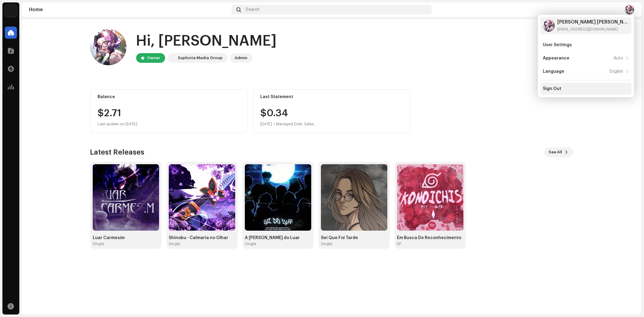 The height and width of the screenshot is (317, 644). I want to click on span: Search, so click(253, 10).